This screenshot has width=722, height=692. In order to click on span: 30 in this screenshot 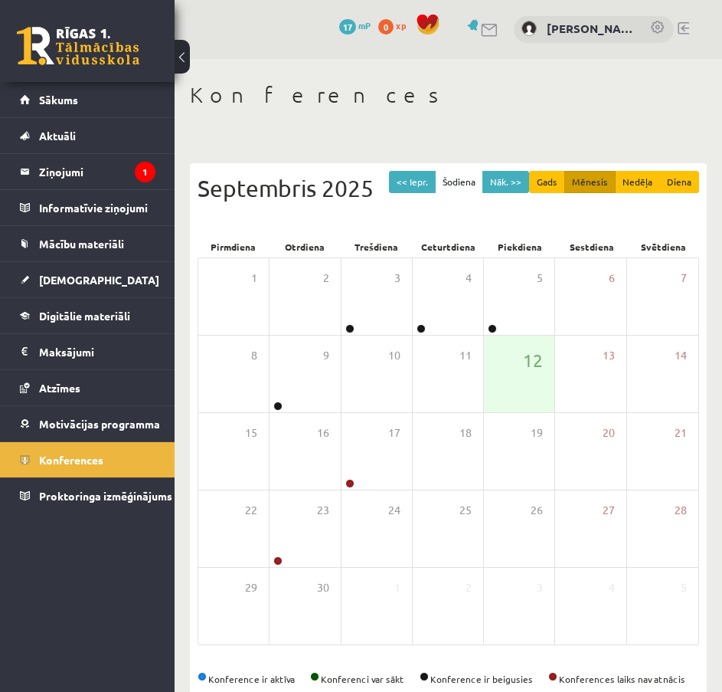, I will do `click(323, 588)`.